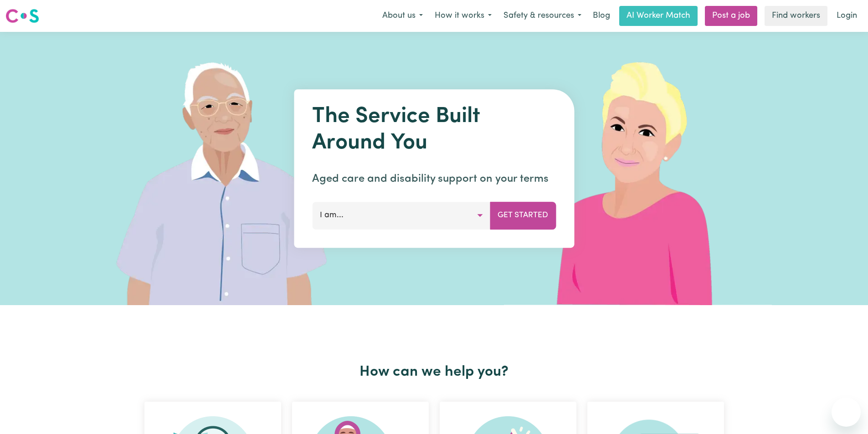 The image size is (868, 434). What do you see at coordinates (434, 129) in the screenshot?
I see `h1: The Service Built Around You` at bounding box center [434, 129].